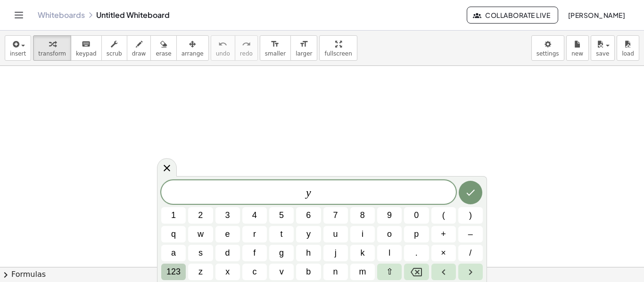 Image resolution: width=644 pixels, height=282 pixels. Describe the element at coordinates (201, 215) in the screenshot. I see `span: 2` at that location.